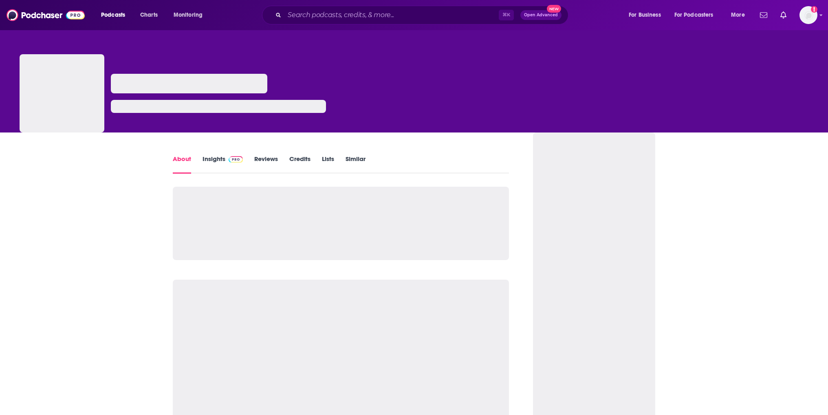 The image size is (828, 415). Describe the element at coordinates (222, 164) in the screenshot. I see `a: InsightsPodchaser Pro` at that location.